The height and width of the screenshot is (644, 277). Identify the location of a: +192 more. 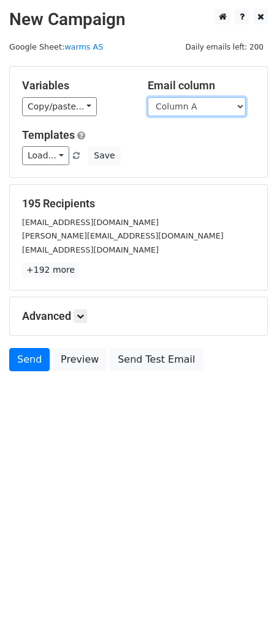
(50, 270).